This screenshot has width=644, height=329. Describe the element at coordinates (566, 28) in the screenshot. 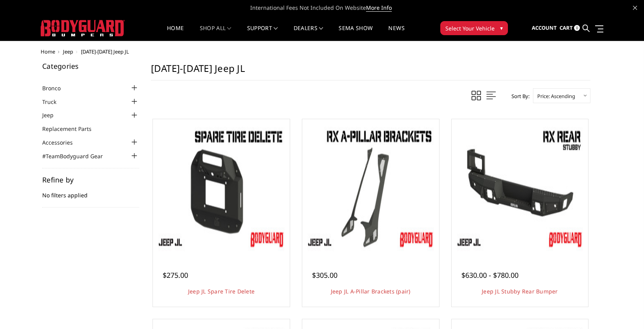

I see `span: Cart` at that location.